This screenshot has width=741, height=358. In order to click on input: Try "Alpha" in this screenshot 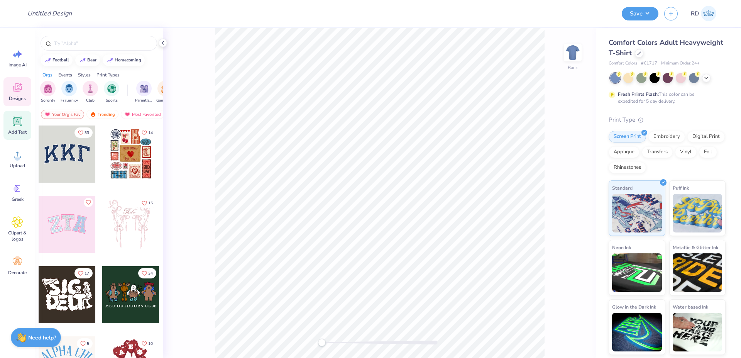, I will do `click(103, 43)`.